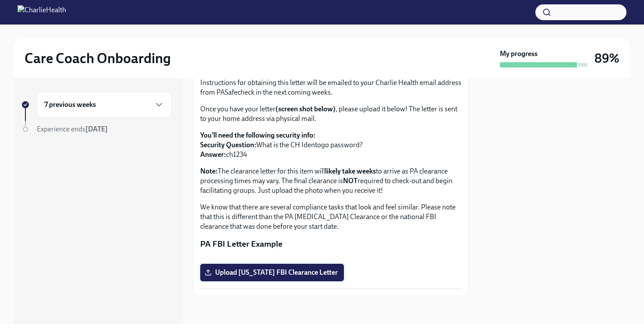 The image size is (644, 333). I want to click on strong: Answer:, so click(213, 154).